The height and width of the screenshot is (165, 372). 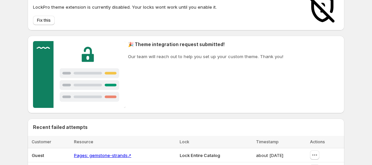 I want to click on p: LockPro theme extension is currently disabled. Your locks wont work until you enable it., so click(x=125, y=7).